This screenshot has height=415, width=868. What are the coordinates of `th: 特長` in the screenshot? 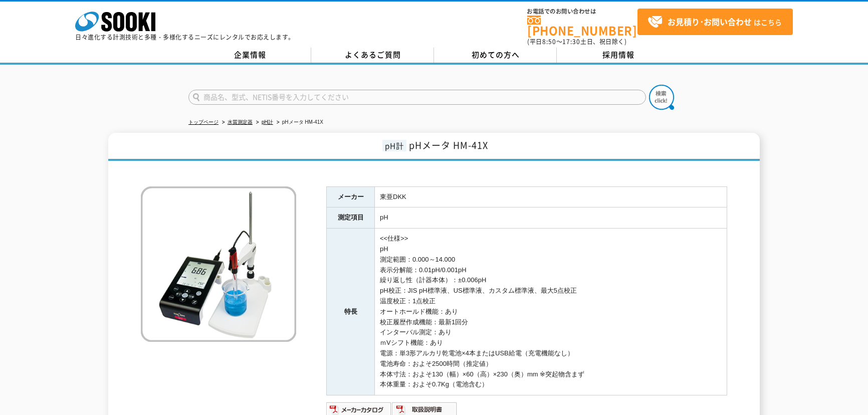 It's located at (351, 311).